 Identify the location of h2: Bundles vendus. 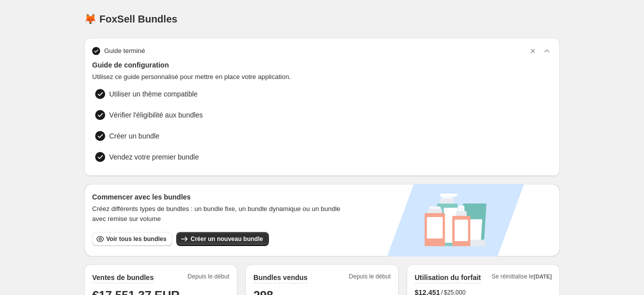
(281, 278).